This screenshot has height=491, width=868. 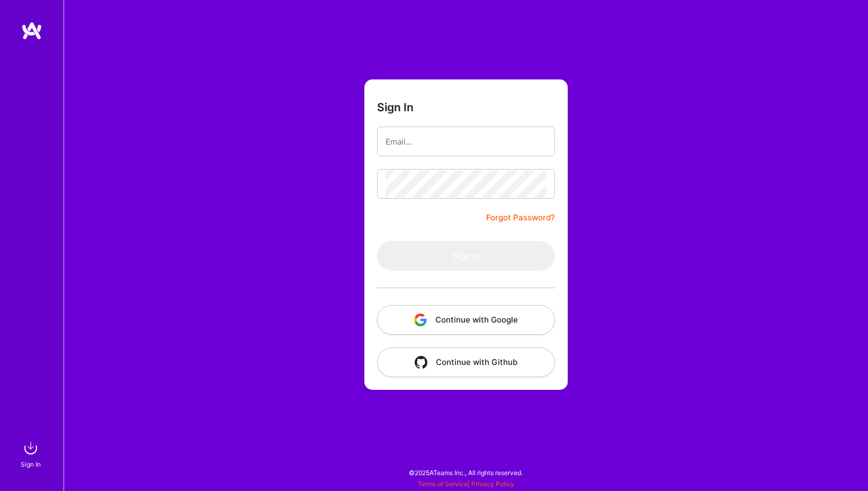 I want to click on button: Sign In, so click(x=466, y=256).